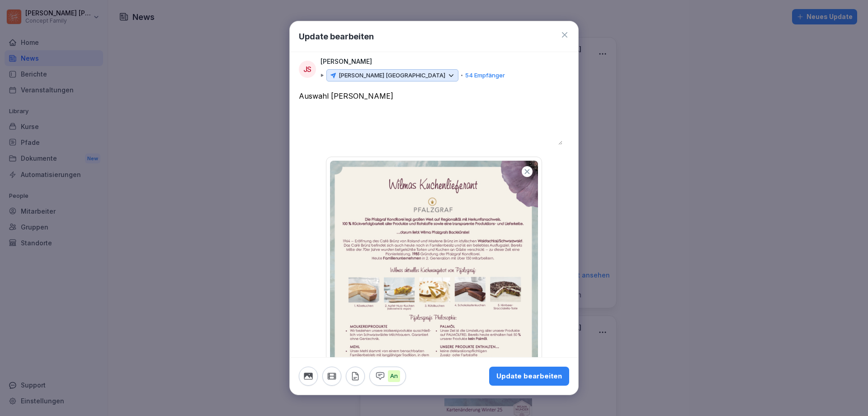  What do you see at coordinates (387, 376) in the screenshot?
I see `button: An` at bounding box center [387, 376].